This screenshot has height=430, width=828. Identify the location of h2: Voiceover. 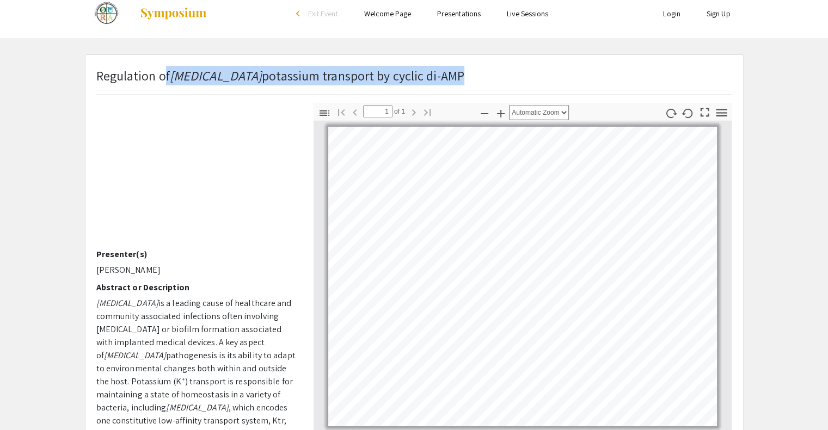
(196, 98).